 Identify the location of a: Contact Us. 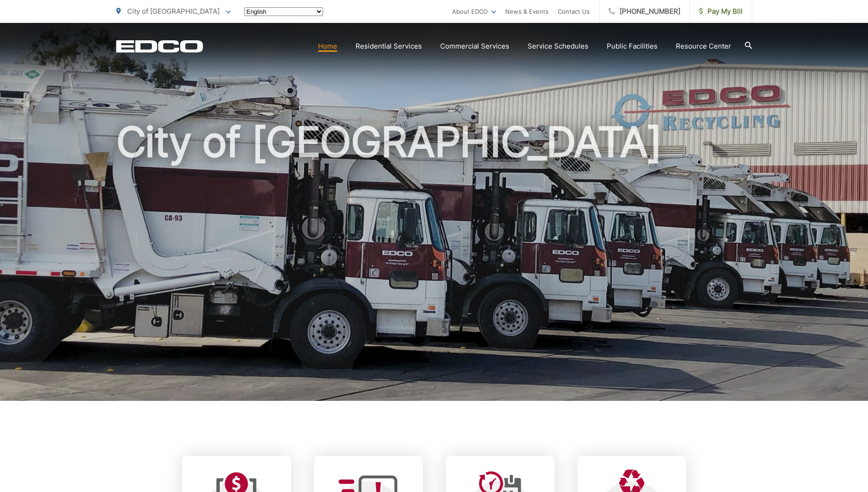
(573, 11).